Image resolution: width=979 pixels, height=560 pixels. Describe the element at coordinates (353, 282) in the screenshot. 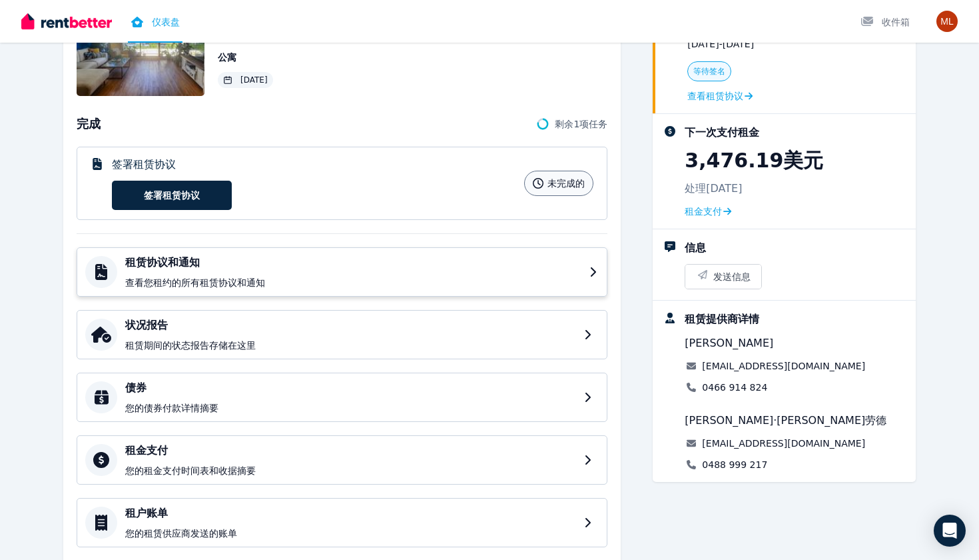

I see `p: 查看您租约的所有租赁协议和通知` at that location.